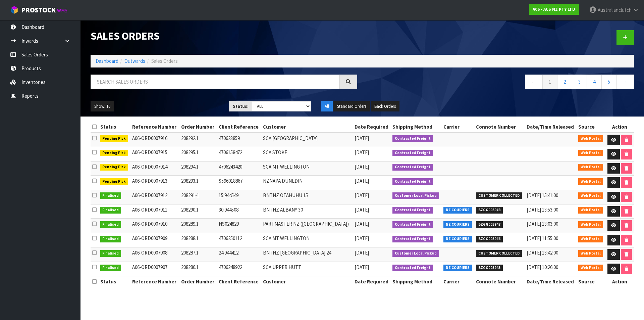  I want to click on td: A06-ORD0007907, so click(155, 269).